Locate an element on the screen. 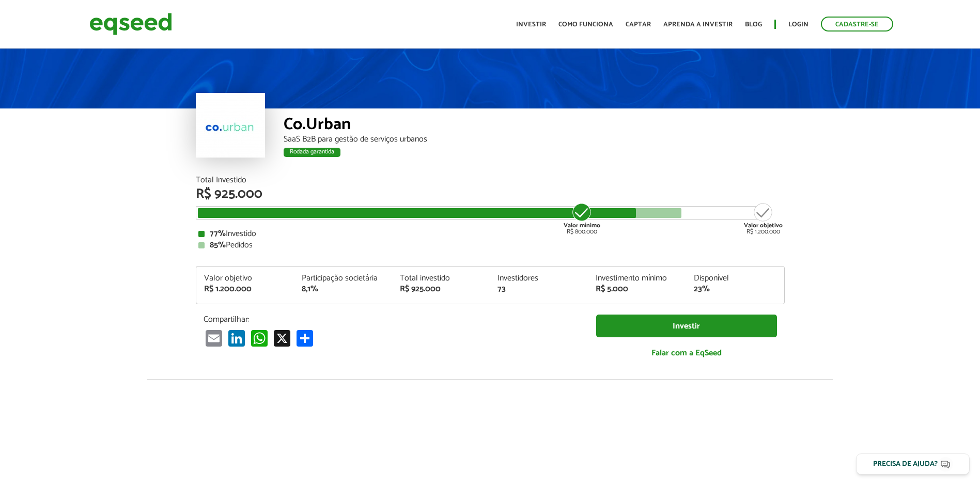  a: Compartilhar is located at coordinates (305, 338).